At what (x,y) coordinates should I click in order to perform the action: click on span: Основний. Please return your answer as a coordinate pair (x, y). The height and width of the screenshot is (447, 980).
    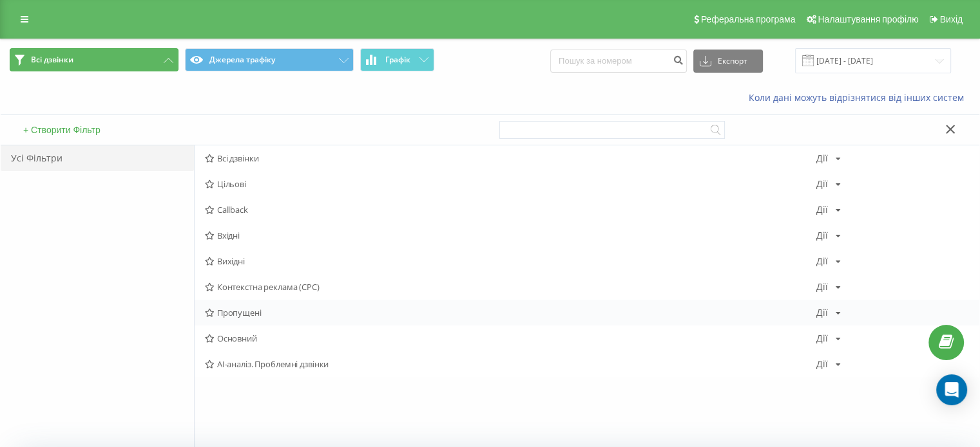
    Looking at the image, I should click on (510, 338).